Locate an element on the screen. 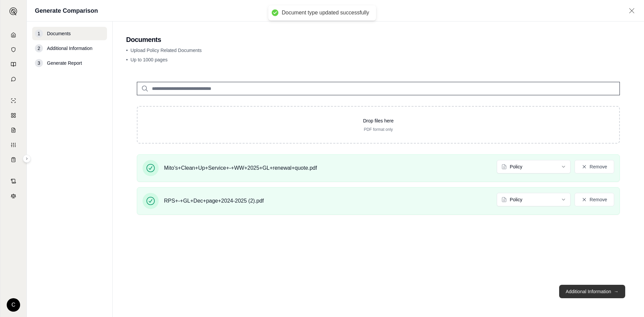 Image resolution: width=644 pixels, height=317 pixels. span: Additional Information is located at coordinates (70, 49).